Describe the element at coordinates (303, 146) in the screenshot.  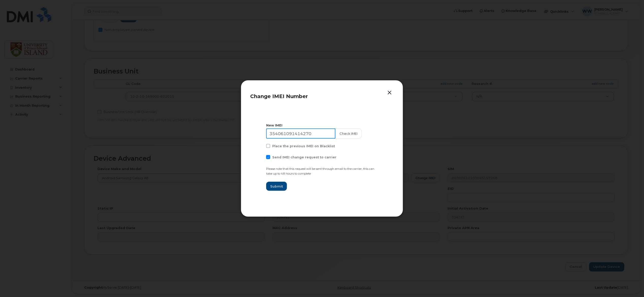
I see `span: Place the previous IMEI on Blacklist` at that location.